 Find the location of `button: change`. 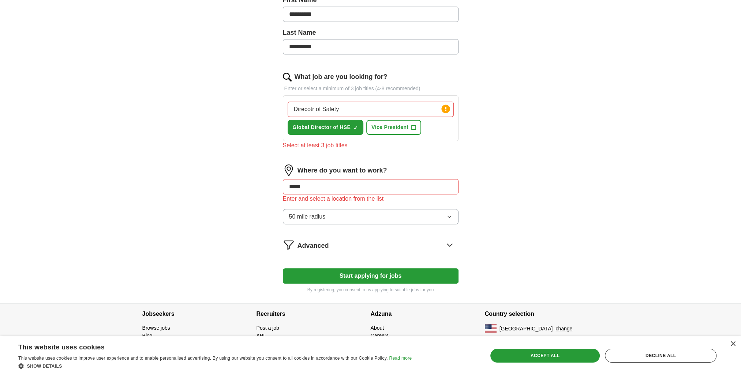

button: change is located at coordinates (564, 329).